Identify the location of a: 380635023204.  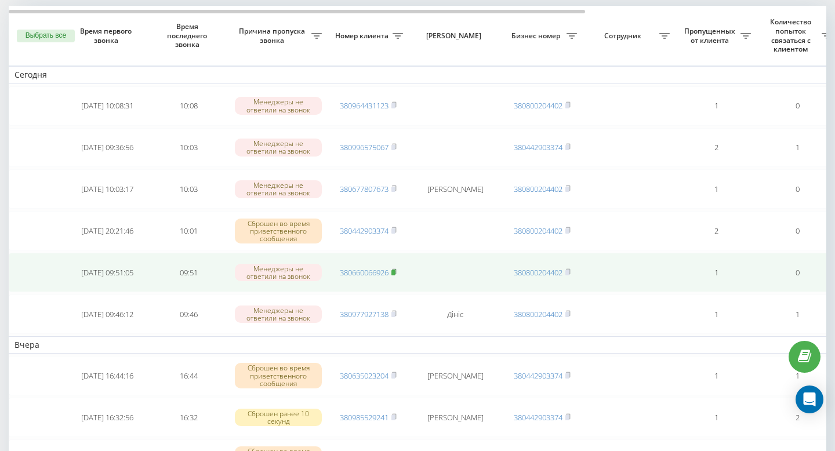
(364, 376).